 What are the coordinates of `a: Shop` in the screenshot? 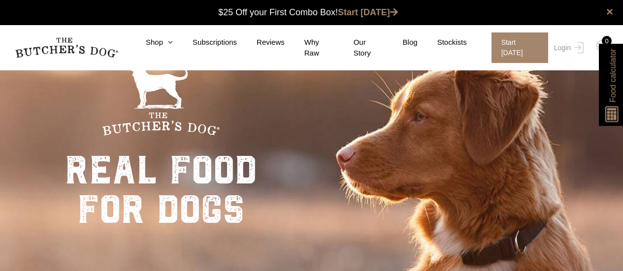 It's located at (149, 42).